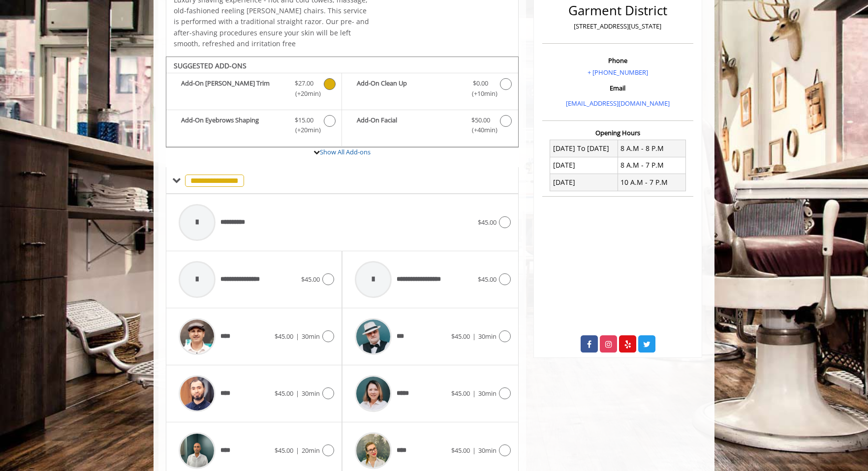 The image size is (868, 471). I want to click on h2: Garment District, so click(617, 11).